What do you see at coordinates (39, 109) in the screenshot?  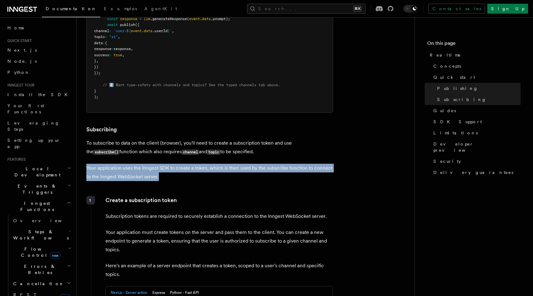 I see `a: Your first Functions` at bounding box center [39, 109].